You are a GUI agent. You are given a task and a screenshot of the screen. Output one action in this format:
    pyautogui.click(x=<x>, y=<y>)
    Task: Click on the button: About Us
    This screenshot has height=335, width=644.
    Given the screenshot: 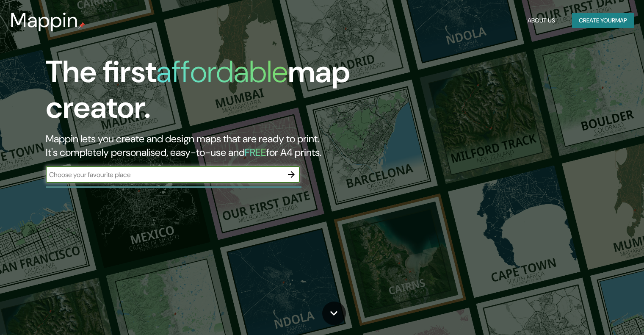 What is the action you would take?
    pyautogui.click(x=541, y=20)
    